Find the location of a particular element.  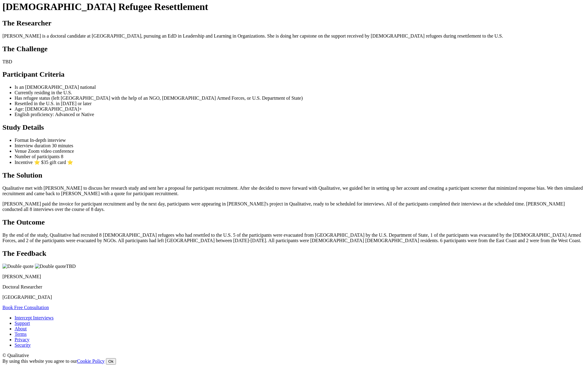

a: Cookie Policy is located at coordinates (91, 361).